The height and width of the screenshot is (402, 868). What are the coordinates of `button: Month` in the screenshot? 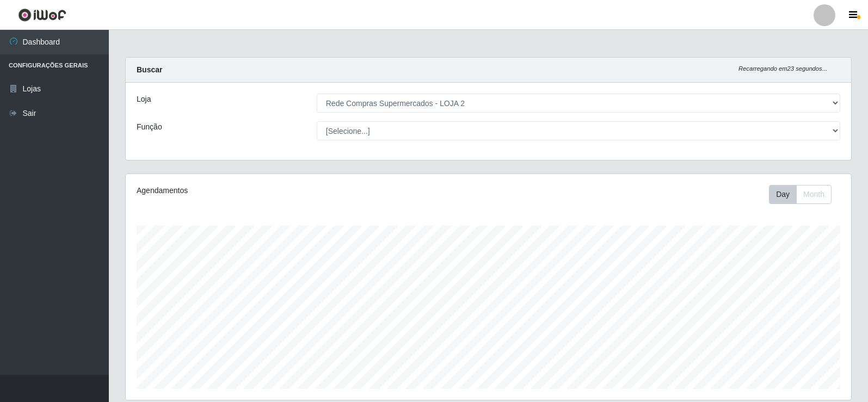 It's located at (813, 194).